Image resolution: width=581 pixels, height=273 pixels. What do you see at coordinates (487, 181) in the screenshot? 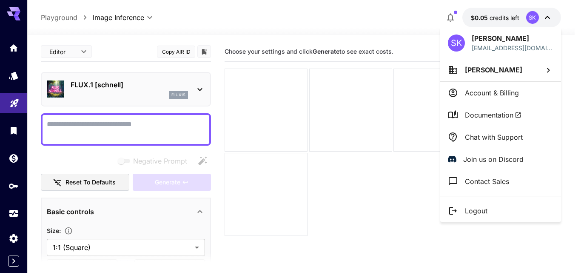
I see `p: Contact Sales` at bounding box center [487, 181].